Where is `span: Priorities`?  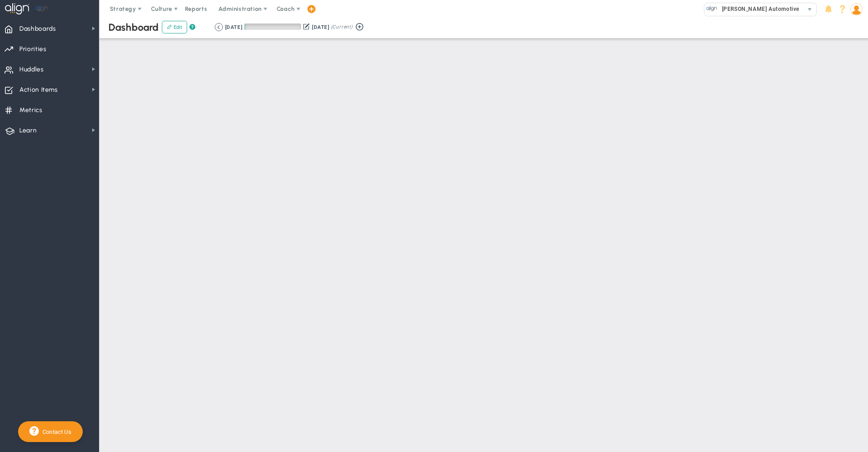
span: Priorities is located at coordinates (33, 50).